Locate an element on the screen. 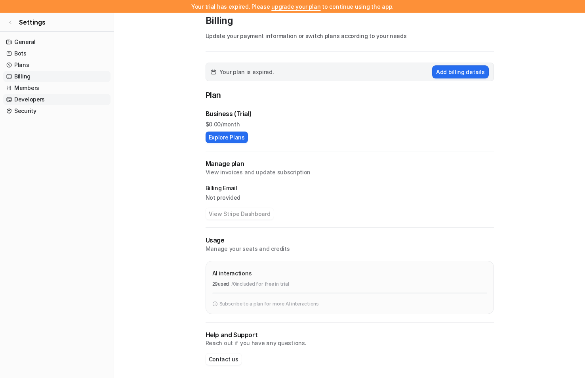 Image resolution: width=585 pixels, height=378 pixels. img: calender-icon.svg is located at coordinates (213, 72).